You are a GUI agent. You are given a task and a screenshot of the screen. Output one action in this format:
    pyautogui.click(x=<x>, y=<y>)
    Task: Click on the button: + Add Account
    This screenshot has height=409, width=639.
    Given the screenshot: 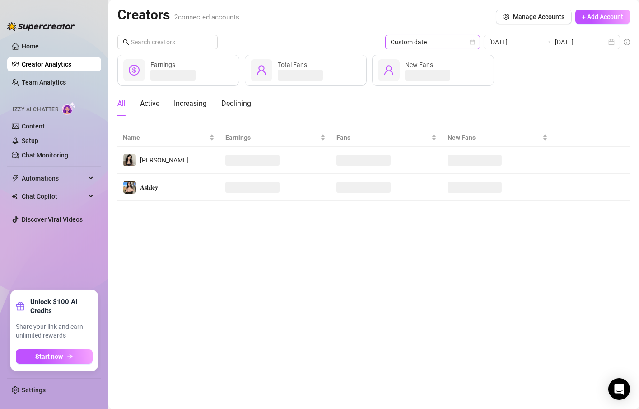 What is the action you would take?
    pyautogui.click(x=603, y=17)
    